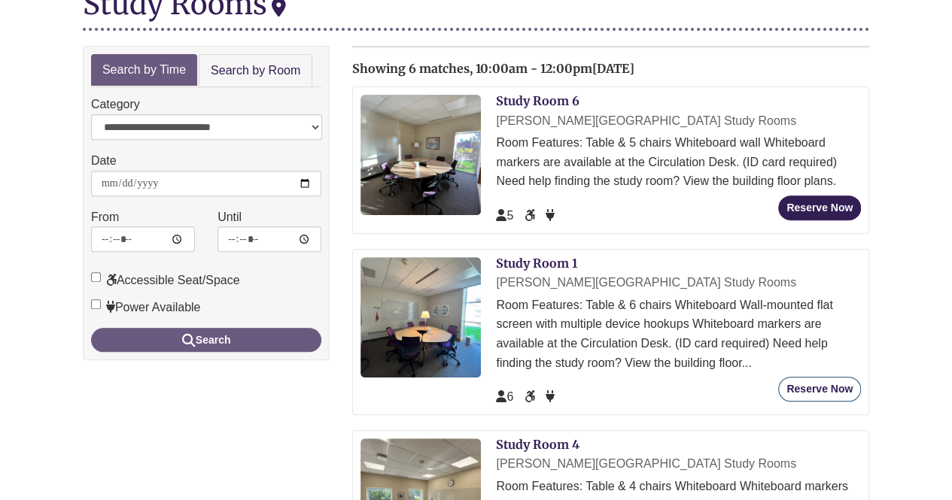 The height and width of the screenshot is (500, 952). What do you see at coordinates (421, 155) in the screenshot?
I see `img: Study Room 6` at bounding box center [421, 155].